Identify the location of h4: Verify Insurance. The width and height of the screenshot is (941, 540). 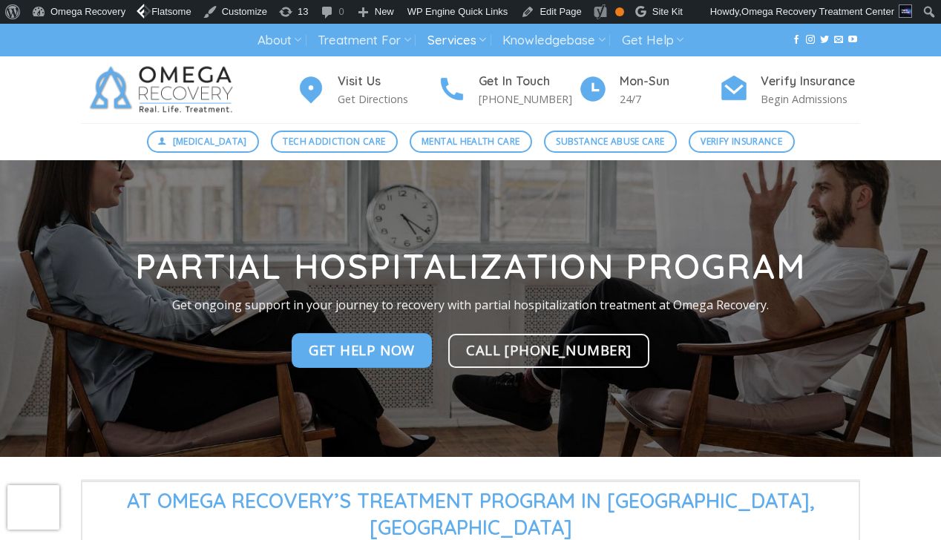
(810, 82).